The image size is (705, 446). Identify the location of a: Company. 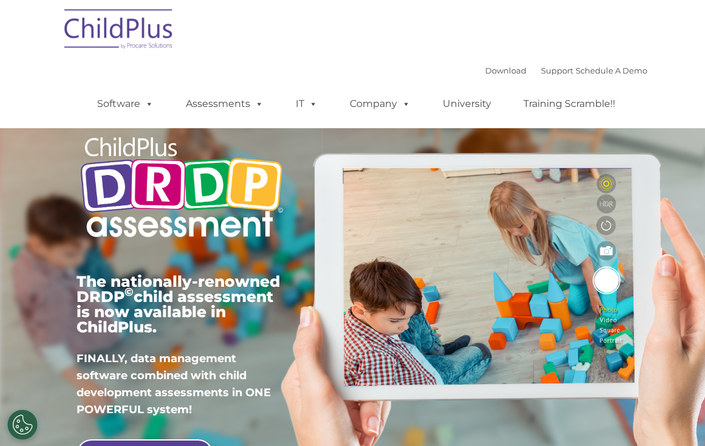
(380, 104).